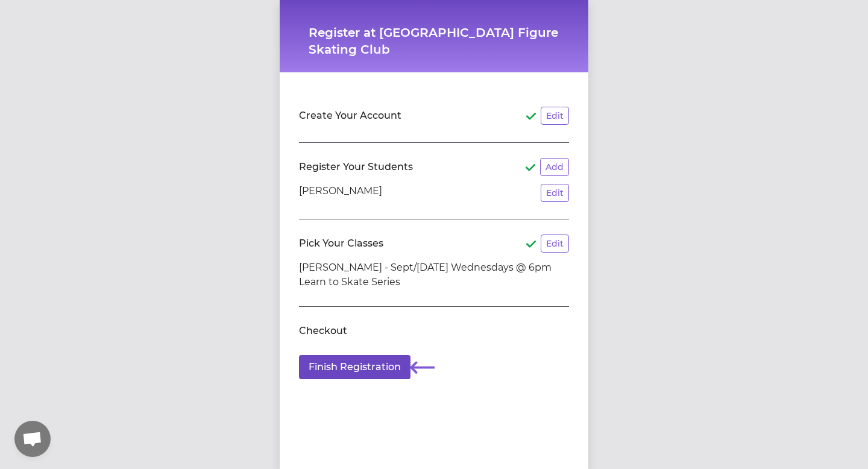  What do you see at coordinates (33, 439) in the screenshot?
I see `div: Open chat` at bounding box center [33, 439].